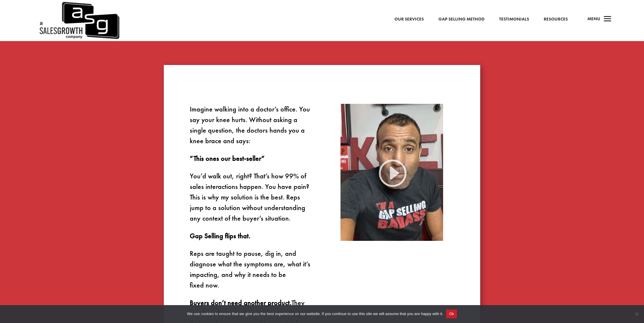 The height and width of the screenshot is (323, 644). Describe the element at coordinates (636, 314) in the screenshot. I see `span: No` at that location.